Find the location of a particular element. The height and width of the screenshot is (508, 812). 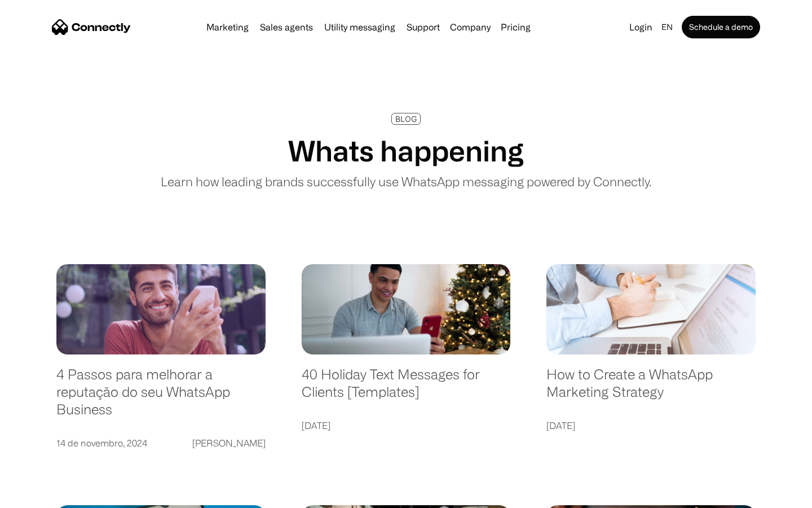

p: Learn how leading brands successfully use WhatsApp messaging powered by Connectly. is located at coordinates (406, 181).